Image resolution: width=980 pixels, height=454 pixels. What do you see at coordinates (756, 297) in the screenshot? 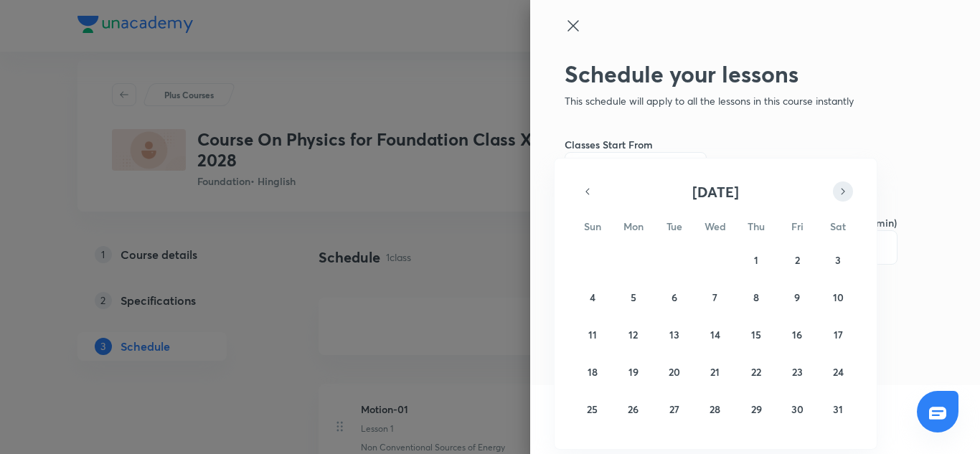
I see `button: January 8, 2026` at bounding box center [756, 297].